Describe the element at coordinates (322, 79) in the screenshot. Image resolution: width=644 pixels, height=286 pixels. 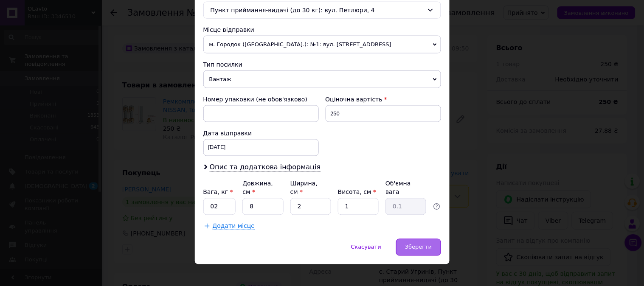
I see `span: Вантаж` at that location.